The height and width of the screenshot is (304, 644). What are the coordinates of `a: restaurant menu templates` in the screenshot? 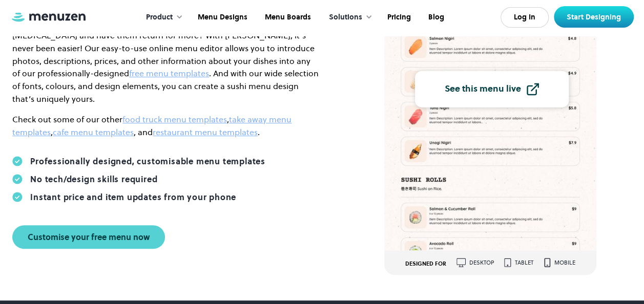 It's located at (205, 132).